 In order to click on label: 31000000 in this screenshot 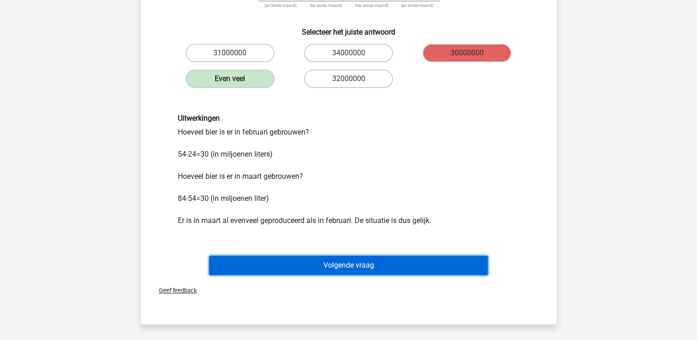, I will do `click(230, 53)`.